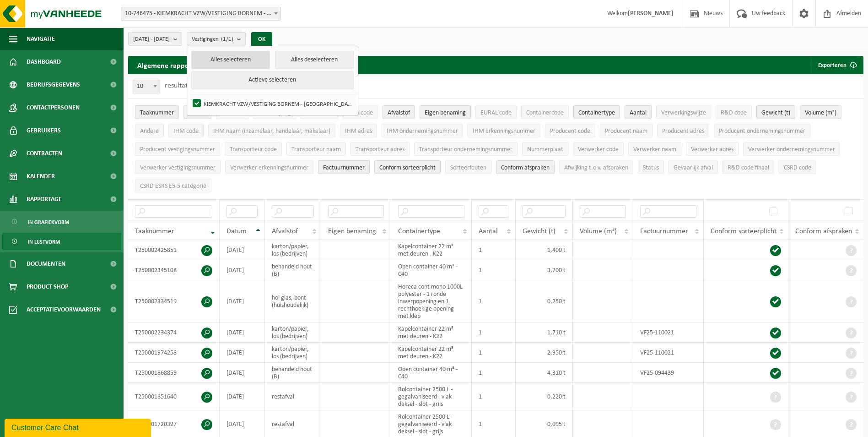  Describe the element at coordinates (399, 112) in the screenshot. I see `span: Afvalstof` at that location.